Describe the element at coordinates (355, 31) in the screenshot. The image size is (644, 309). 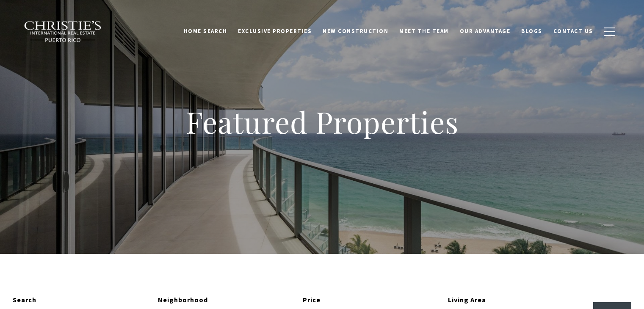
I see `span: New Construction` at that location.